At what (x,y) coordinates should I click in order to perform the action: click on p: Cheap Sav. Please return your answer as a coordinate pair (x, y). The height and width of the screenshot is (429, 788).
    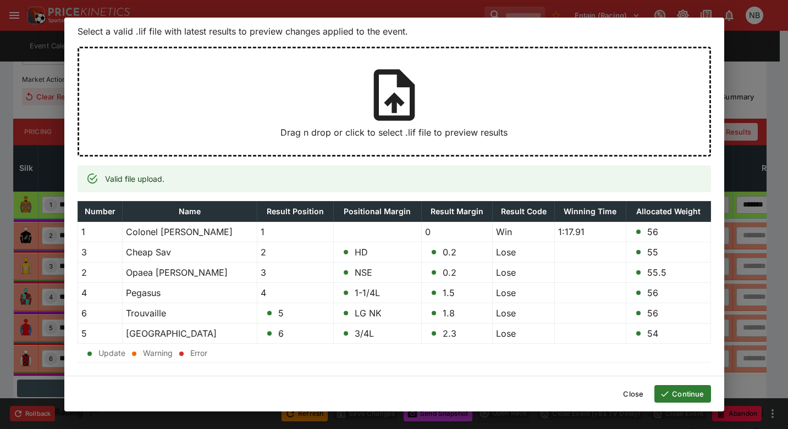
    Looking at the image, I should click on (148, 252).